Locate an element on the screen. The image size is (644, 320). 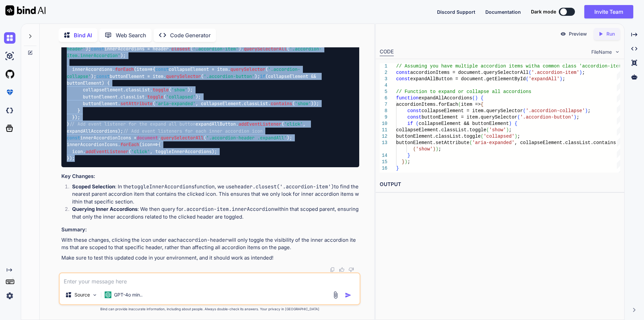
span: '.accordion-header .expandAll' is located at coordinates (246, 138).